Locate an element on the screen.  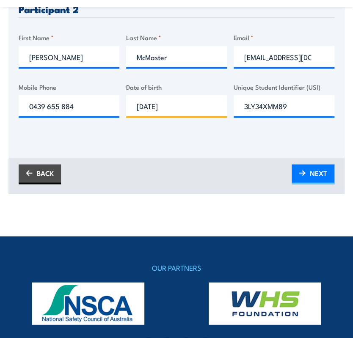
h4: OUR PARTNERS is located at coordinates (177, 268).